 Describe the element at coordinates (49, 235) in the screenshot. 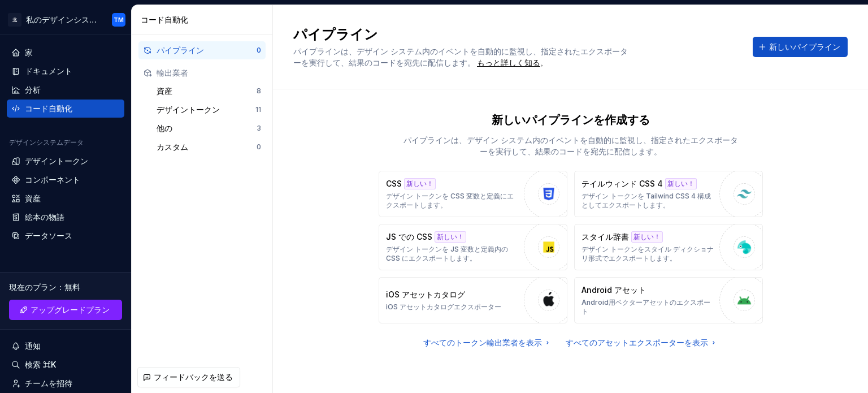

I see `font: データソース` at that location.